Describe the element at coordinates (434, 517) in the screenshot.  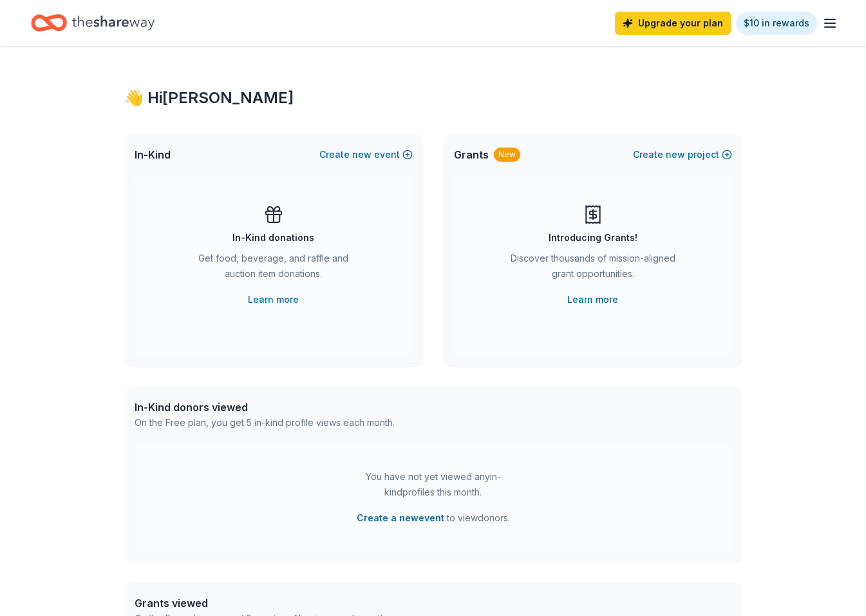
I see `span: to view donors .` at that location.